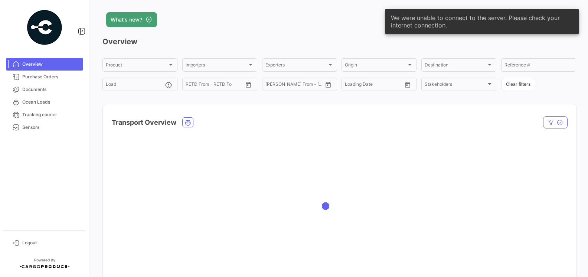  Describe the element at coordinates (137, 66) in the screenshot. I see `span: Product` at that location.